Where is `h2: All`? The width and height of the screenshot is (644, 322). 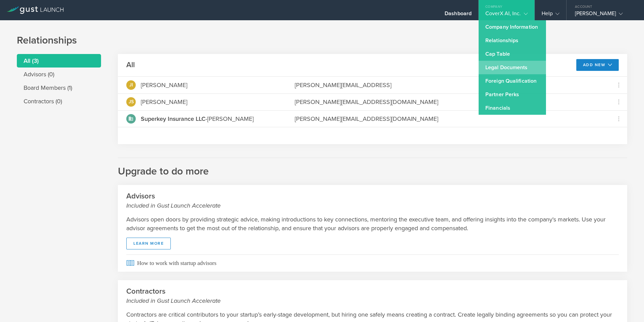
h2: All is located at coordinates (131, 65).